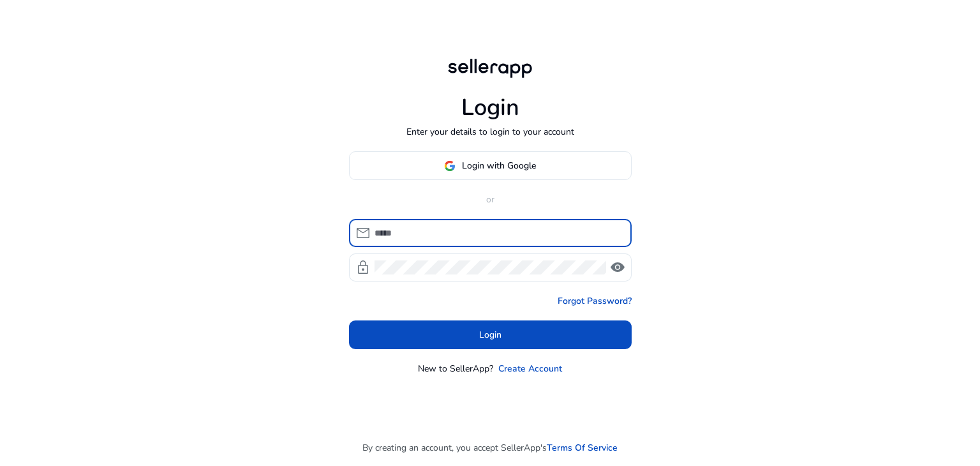 This screenshot has height=466, width=980. I want to click on p: Enter your details to login to your account, so click(490, 131).